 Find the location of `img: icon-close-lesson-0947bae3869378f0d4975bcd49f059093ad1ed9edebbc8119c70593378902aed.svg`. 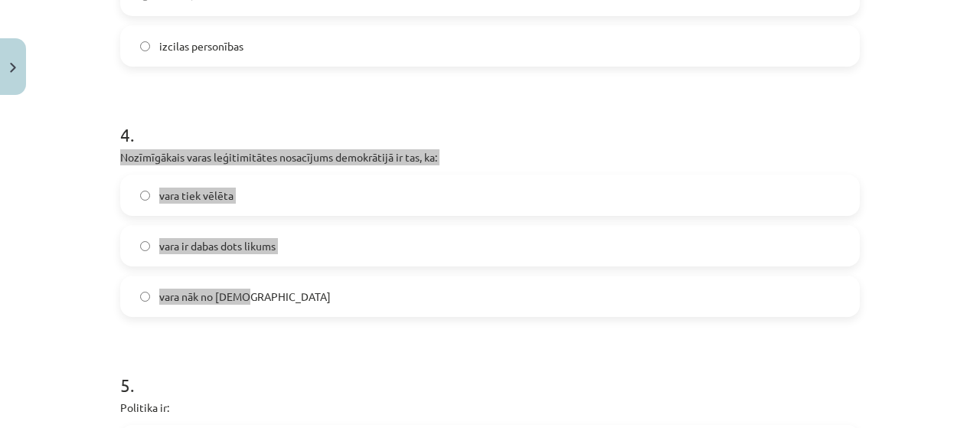

img: icon-close-lesson-0947bae3869378f0d4975bcd49f059093ad1ed9edebbc8119c70593378902aed.svg is located at coordinates (13, 67).